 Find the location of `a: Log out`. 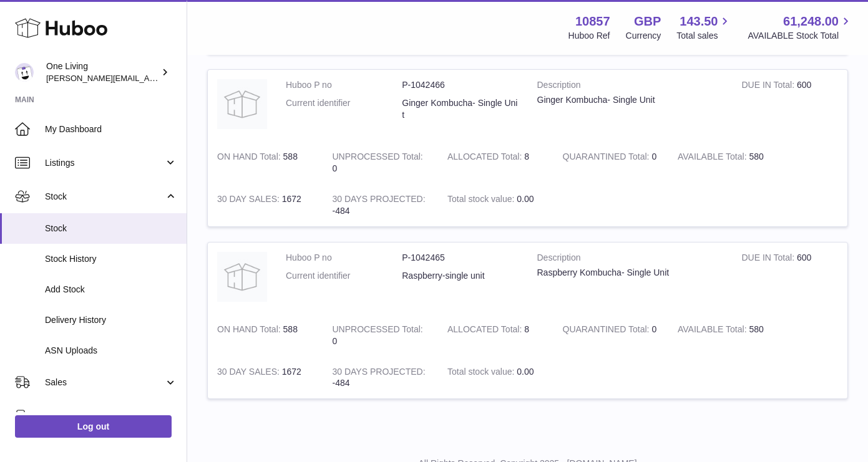

a: Log out is located at coordinates (93, 427).